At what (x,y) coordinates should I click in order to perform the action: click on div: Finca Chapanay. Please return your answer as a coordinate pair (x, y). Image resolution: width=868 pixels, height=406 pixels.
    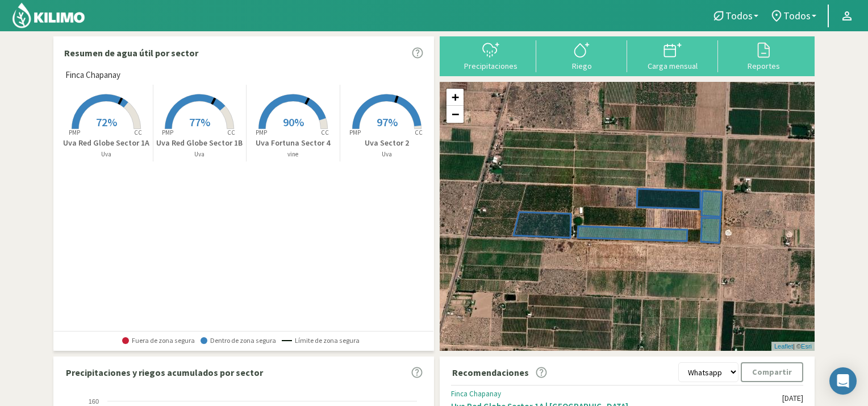
    Looking at the image, I should click on (616, 394).